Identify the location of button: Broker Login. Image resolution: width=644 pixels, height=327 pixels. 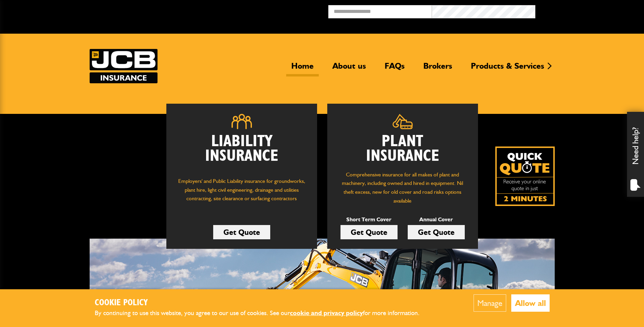
(587, 10).